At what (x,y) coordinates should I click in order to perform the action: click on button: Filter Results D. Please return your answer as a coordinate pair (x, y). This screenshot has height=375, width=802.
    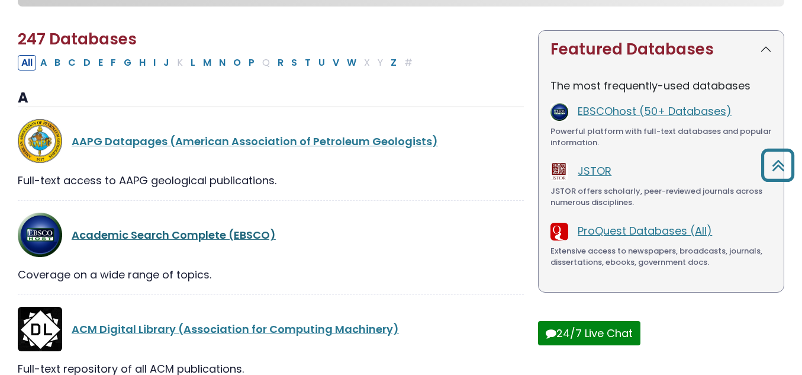
    Looking at the image, I should click on (87, 63).